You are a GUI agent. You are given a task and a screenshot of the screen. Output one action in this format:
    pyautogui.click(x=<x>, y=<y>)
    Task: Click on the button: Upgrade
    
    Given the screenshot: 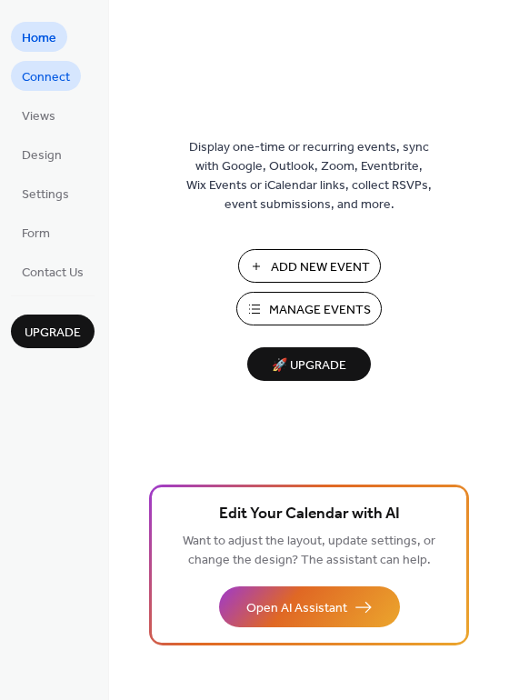 What is the action you would take?
    pyautogui.click(x=53, y=331)
    